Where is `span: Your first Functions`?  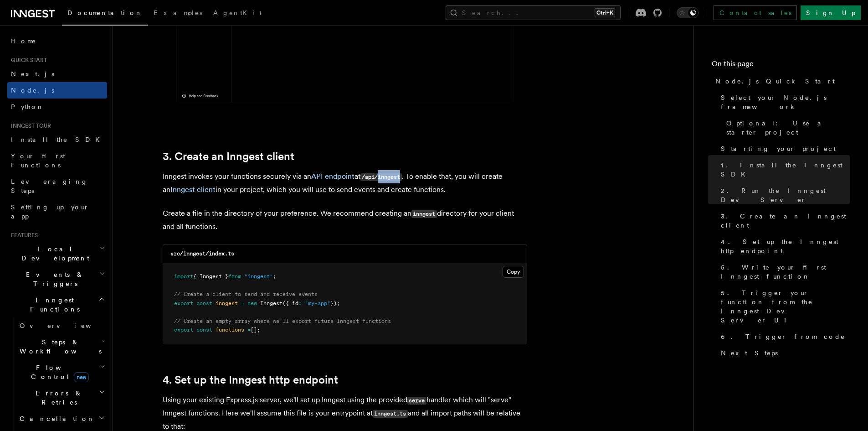
span: Your first Functions is located at coordinates (38, 160).